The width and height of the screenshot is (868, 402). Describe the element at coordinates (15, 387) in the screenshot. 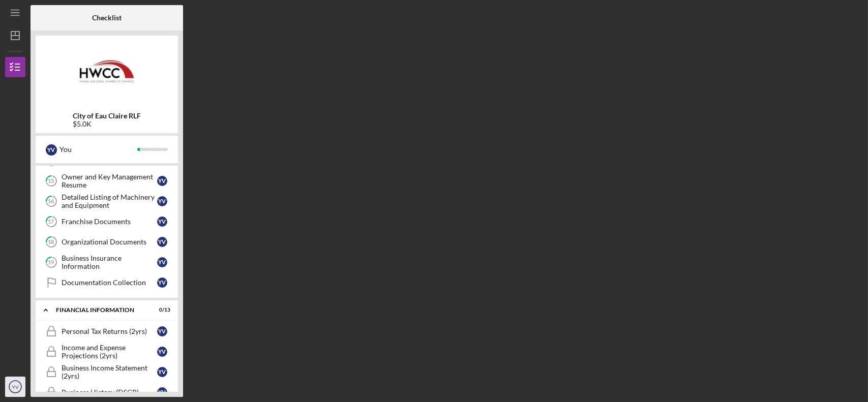

I see `button: YV` at that location.